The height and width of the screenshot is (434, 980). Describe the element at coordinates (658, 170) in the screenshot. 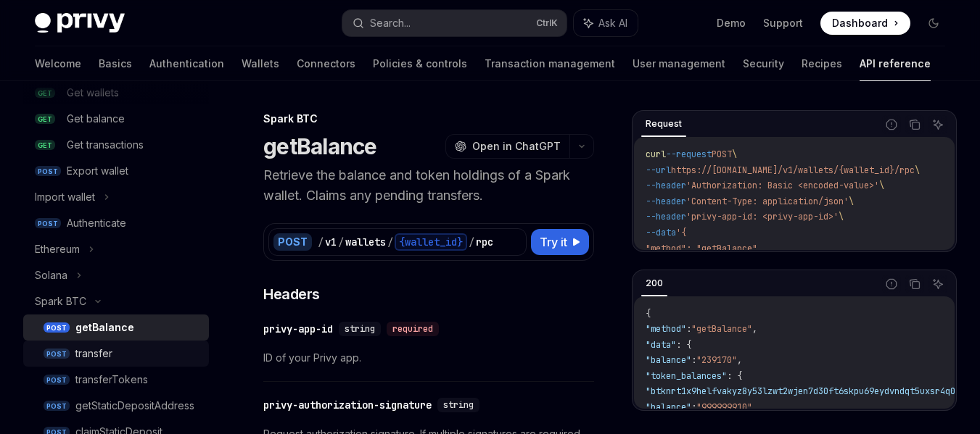

I see `span: --url` at that location.